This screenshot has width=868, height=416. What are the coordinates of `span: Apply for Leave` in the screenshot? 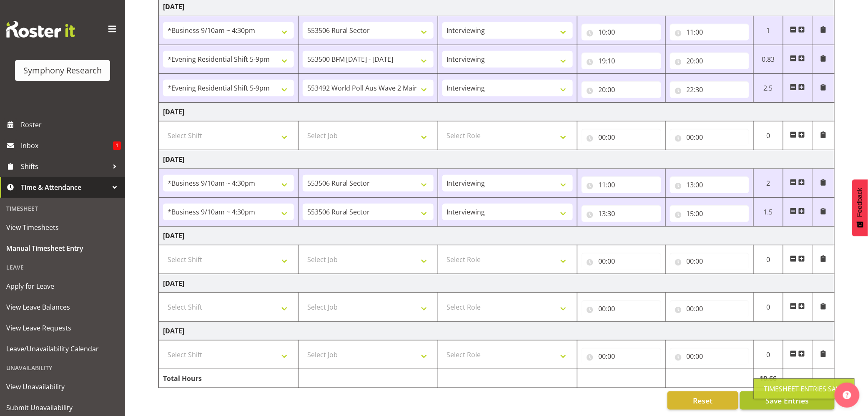 It's located at (63, 287).